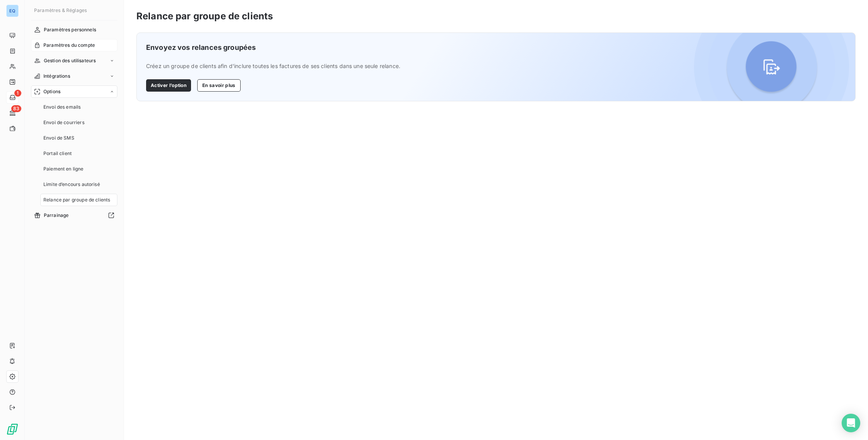 This screenshot has height=440, width=868. Describe the element at coordinates (77, 200) in the screenshot. I see `span: Relance par groupe de clients` at that location.